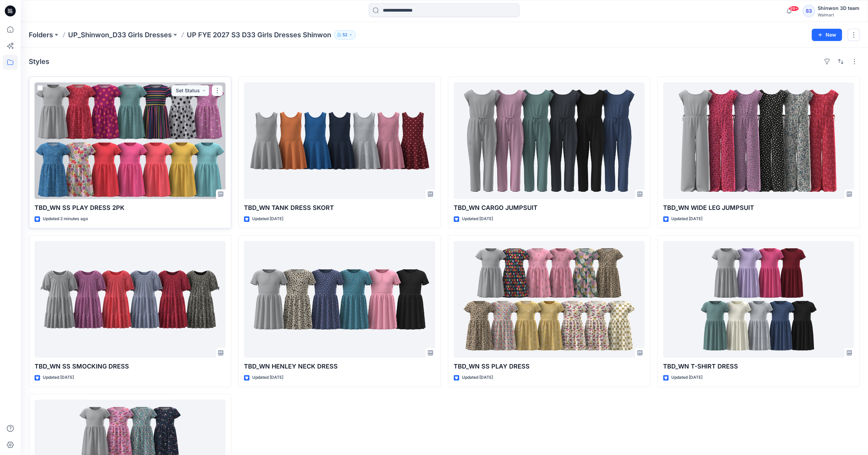 This screenshot has height=455, width=868. Describe the element at coordinates (758, 366) in the screenshot. I see `p: TBD_WN T-SHIRT DRESS` at that location.